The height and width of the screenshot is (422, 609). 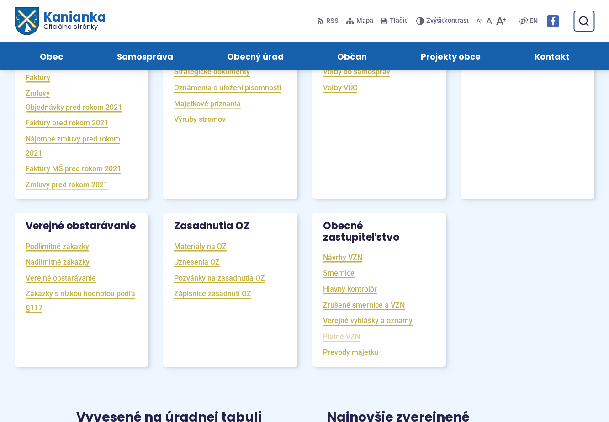 What do you see at coordinates (342, 336) in the screenshot?
I see `a: Platné VZN` at bounding box center [342, 336].